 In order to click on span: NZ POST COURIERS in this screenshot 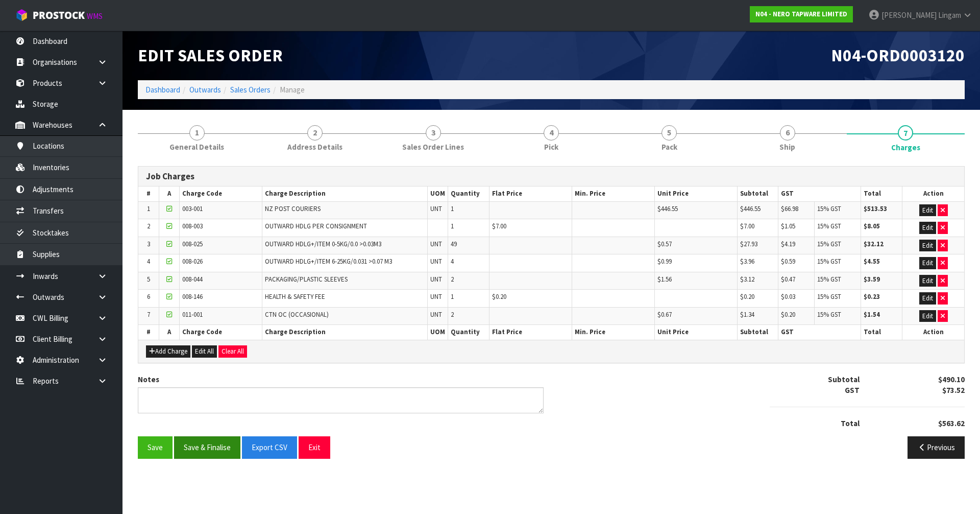, I will do `click(292, 209)`.